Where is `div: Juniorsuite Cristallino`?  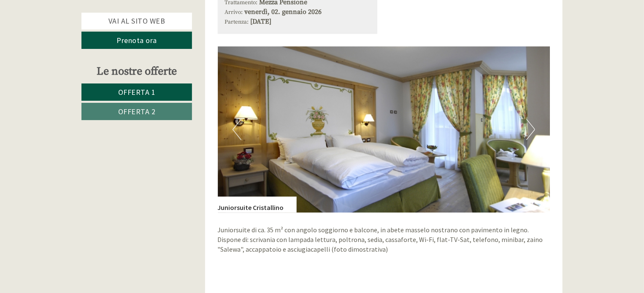
div: Juniorsuite Cristallino is located at coordinates (257, 204).